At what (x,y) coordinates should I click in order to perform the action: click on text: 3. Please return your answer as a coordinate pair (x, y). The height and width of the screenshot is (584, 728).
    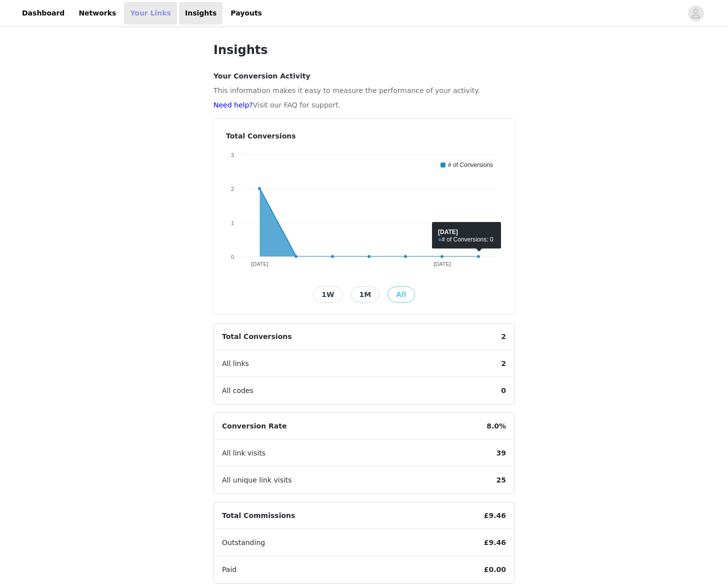
    Looking at the image, I should click on (233, 155).